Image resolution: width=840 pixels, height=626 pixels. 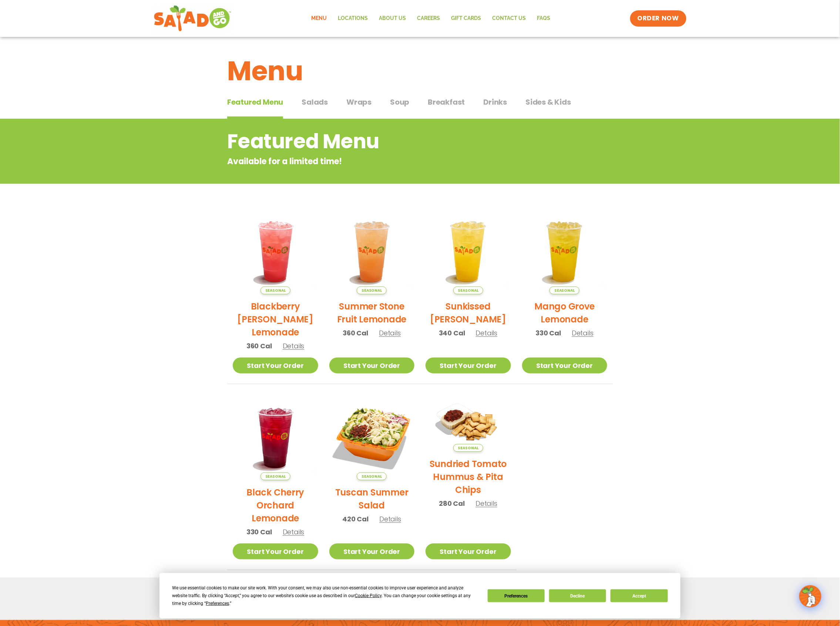 What do you see at coordinates (356, 519) in the screenshot?
I see `span: 420 Cal` at bounding box center [356, 519].